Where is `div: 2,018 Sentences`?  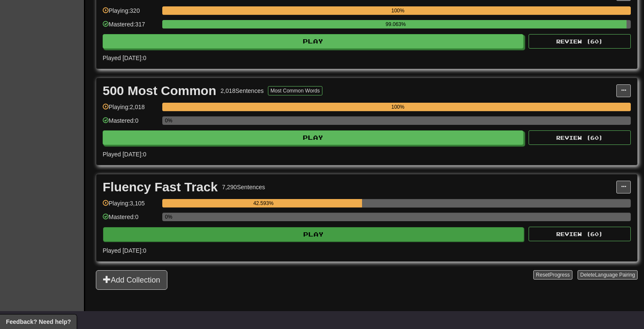
div: 2,018 Sentences is located at coordinates (242, 91).